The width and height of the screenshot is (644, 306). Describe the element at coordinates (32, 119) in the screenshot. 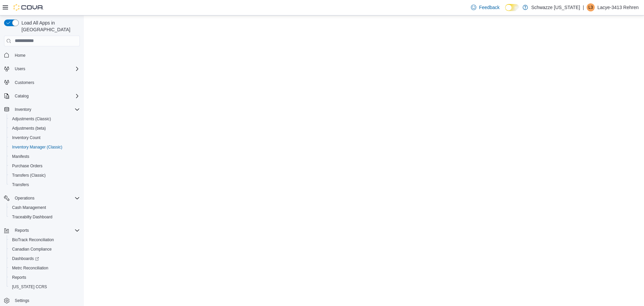

I see `a: Adjustments (Classic)` at that location.